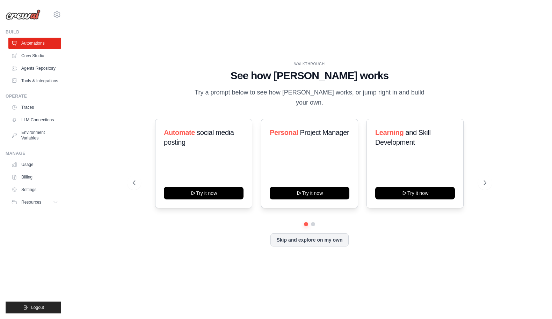 The width and height of the screenshot is (552, 319). Describe the element at coordinates (35, 56) in the screenshot. I see `a: Crew Studio` at that location.